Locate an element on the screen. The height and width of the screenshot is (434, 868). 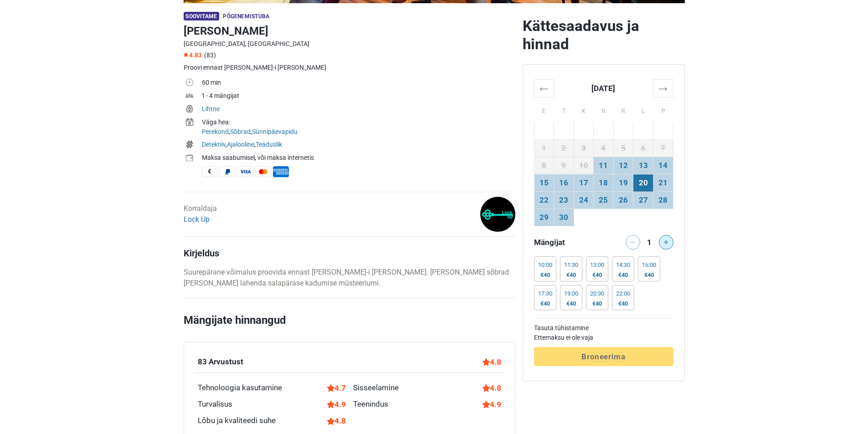
td: 18 is located at coordinates (603, 183).